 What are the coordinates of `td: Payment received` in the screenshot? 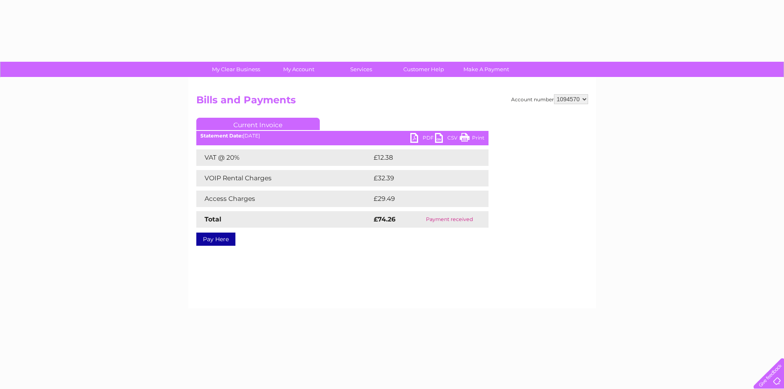 It's located at (450, 219).